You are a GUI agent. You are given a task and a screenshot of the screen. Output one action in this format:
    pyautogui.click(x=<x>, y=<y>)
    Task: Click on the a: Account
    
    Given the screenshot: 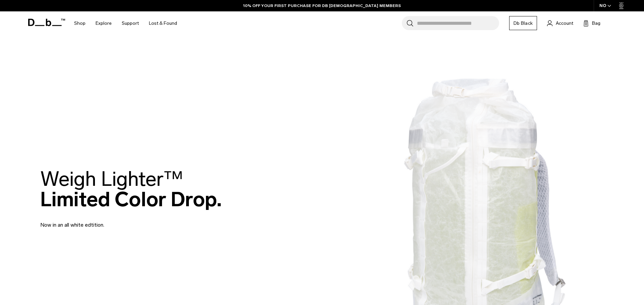 What is the action you would take?
    pyautogui.click(x=560, y=23)
    